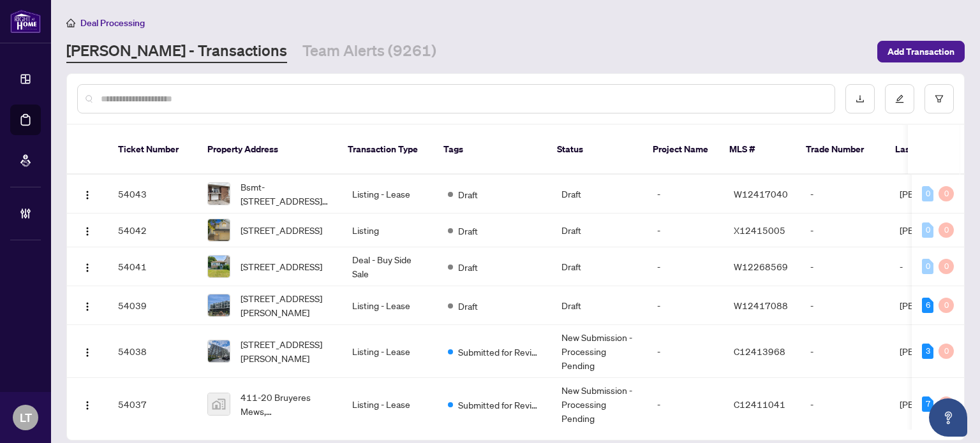 The image size is (980, 443). I want to click on button: download, so click(860, 98).